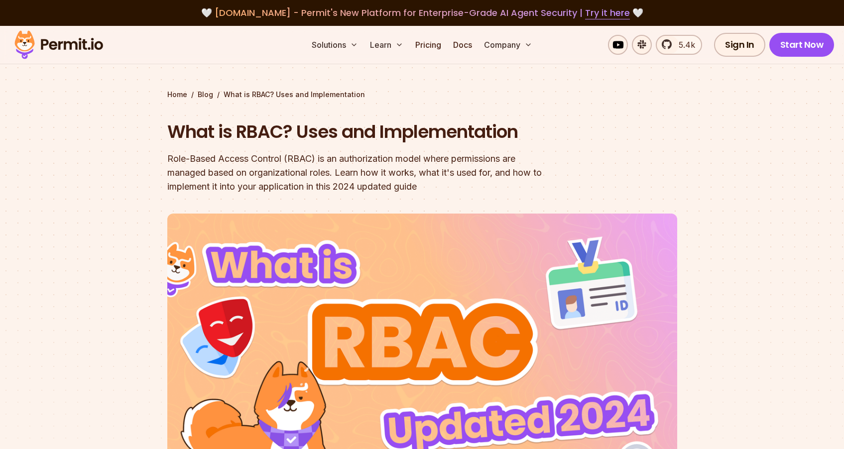 This screenshot has height=449, width=844. Describe the element at coordinates (205, 95) in the screenshot. I see `a: Blog` at that location.